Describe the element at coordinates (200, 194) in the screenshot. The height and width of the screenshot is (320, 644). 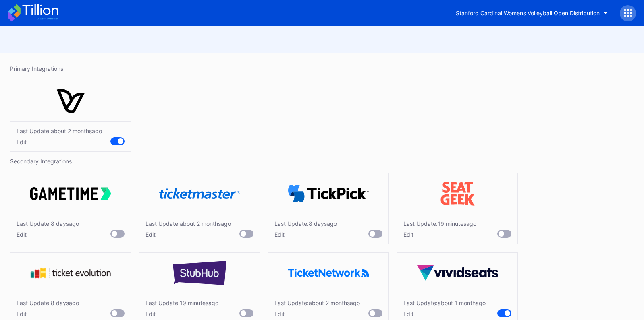
I see `img: ticketmaster.svg` at that location.